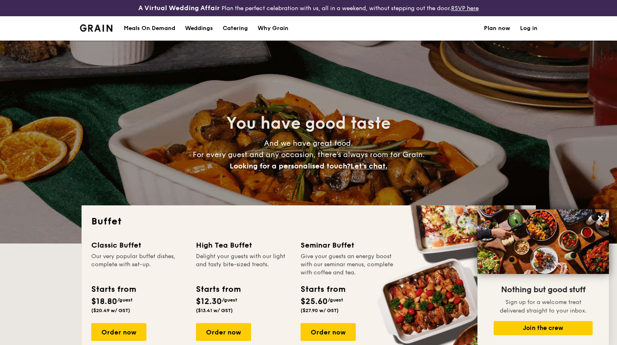  Describe the element at coordinates (273, 28) in the screenshot. I see `div: Why Grain` at that location.